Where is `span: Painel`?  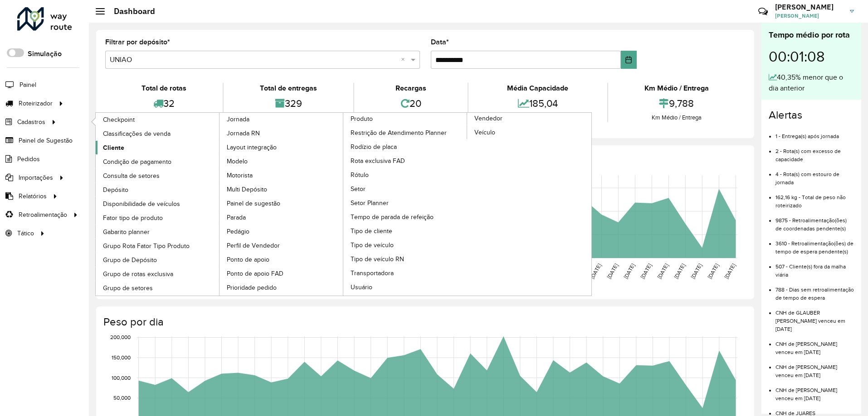 span: Painel is located at coordinates (28, 85).